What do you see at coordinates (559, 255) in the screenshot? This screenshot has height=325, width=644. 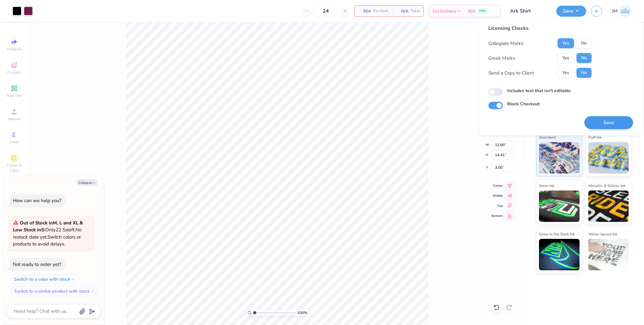 I see `img: Glow in the Dark Ink` at bounding box center [559, 255].